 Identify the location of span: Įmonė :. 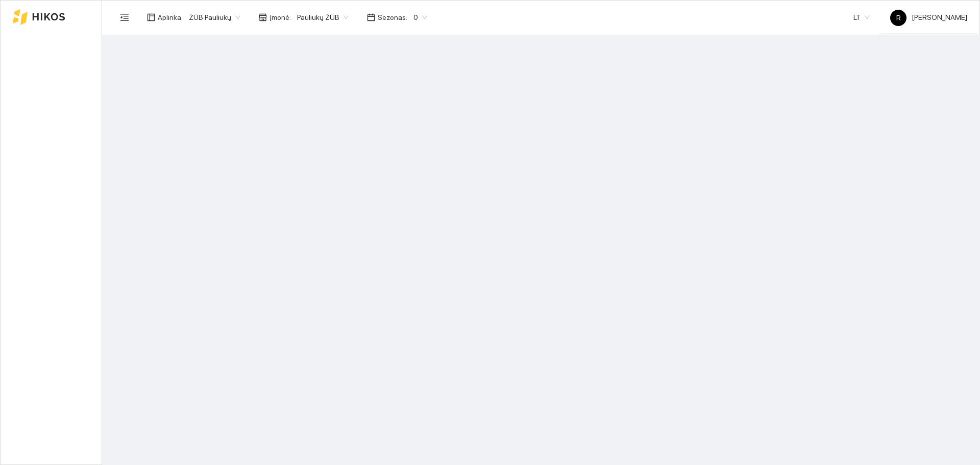
(280, 17).